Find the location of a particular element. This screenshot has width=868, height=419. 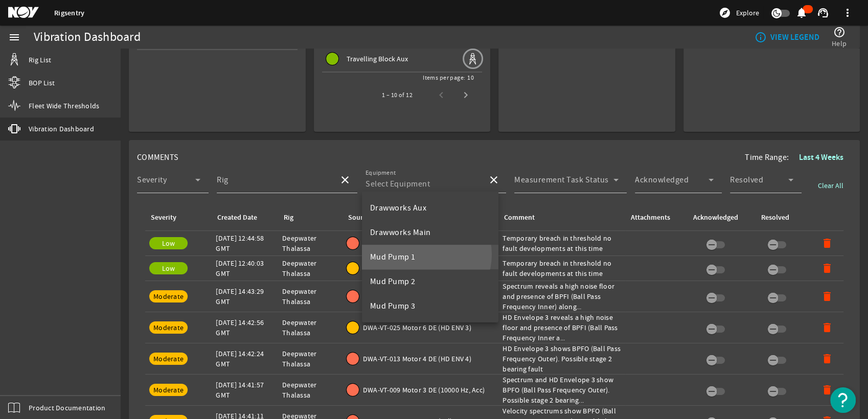

span: Fleet Wide Thresholds is located at coordinates (64, 106).